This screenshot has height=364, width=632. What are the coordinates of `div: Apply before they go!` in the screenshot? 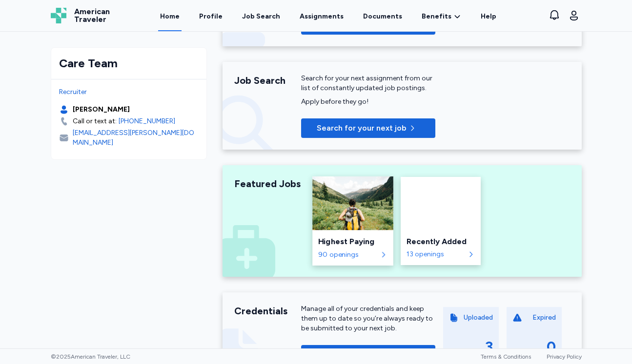 It's located at (368, 102).